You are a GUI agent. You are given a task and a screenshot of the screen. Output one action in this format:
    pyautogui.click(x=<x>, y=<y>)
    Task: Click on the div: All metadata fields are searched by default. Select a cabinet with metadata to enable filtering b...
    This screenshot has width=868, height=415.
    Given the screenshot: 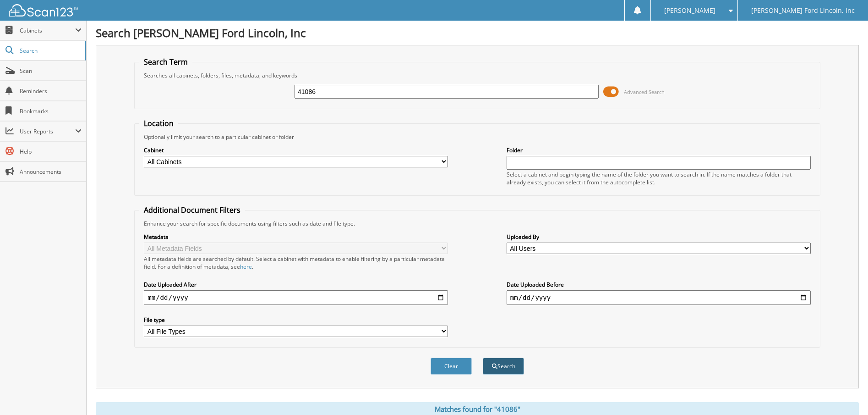 What is the action you would take?
    pyautogui.click(x=296, y=263)
    